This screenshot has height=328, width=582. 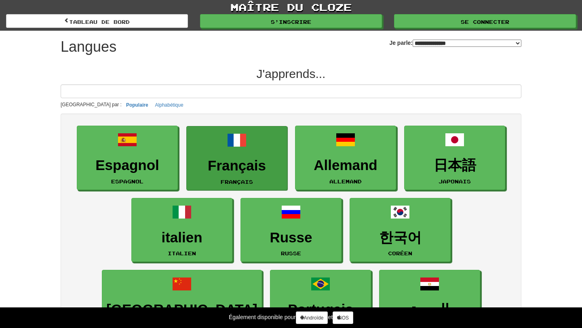 I want to click on a: EspagnolEspagnol, so click(x=127, y=158).